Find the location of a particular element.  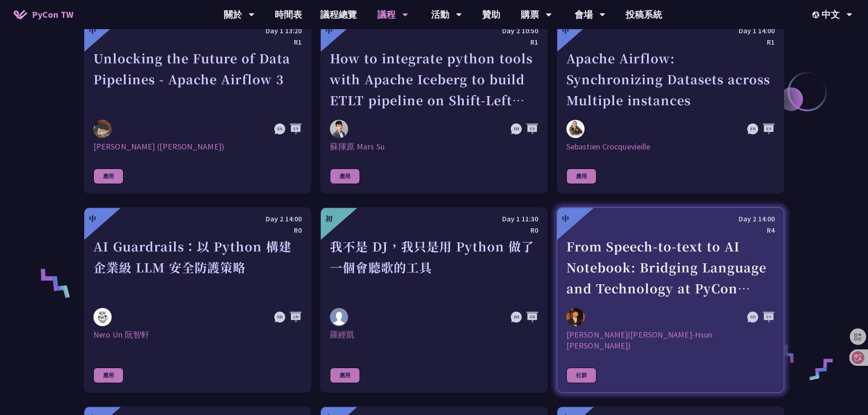

div: 初 is located at coordinates (329, 219).